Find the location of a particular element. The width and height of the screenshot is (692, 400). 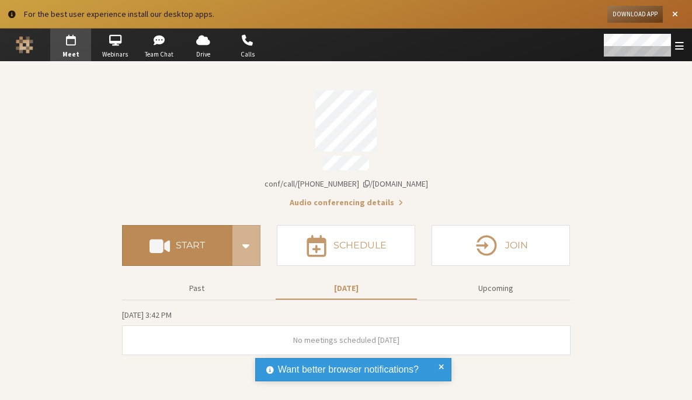

button: Logo is located at coordinates (25, 45).